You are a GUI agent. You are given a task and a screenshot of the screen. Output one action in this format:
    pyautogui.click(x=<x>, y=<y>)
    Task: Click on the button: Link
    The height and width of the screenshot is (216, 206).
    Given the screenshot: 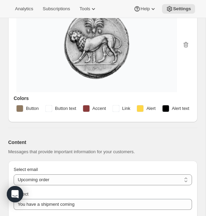 What is the action you would take?
    pyautogui.click(x=121, y=108)
    